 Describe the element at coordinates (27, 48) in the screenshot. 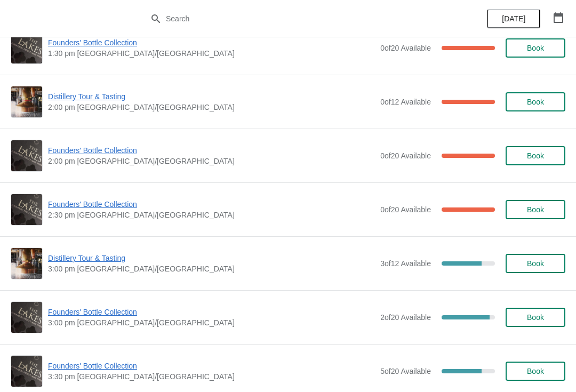

I see `img: Founders' Bottle Collection | | 1:30 pm Europe/London` at that location.